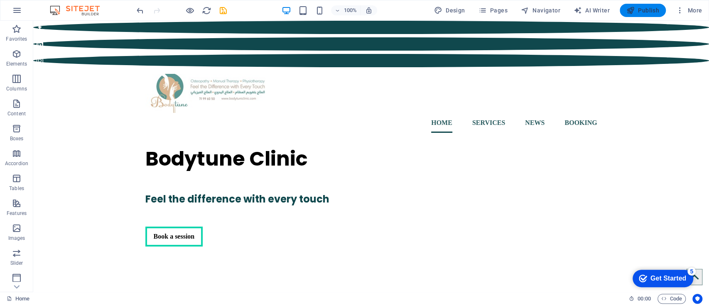 The width and height of the screenshot is (709, 305). I want to click on button: Publish, so click(642, 10).